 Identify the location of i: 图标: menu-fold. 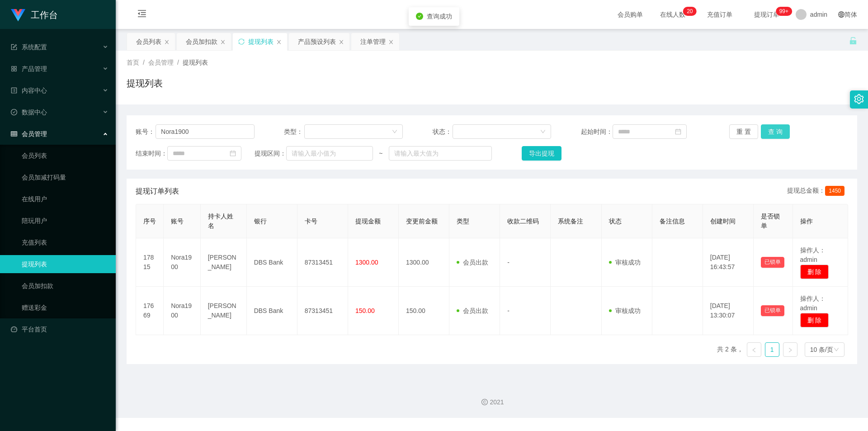
(142, 15).